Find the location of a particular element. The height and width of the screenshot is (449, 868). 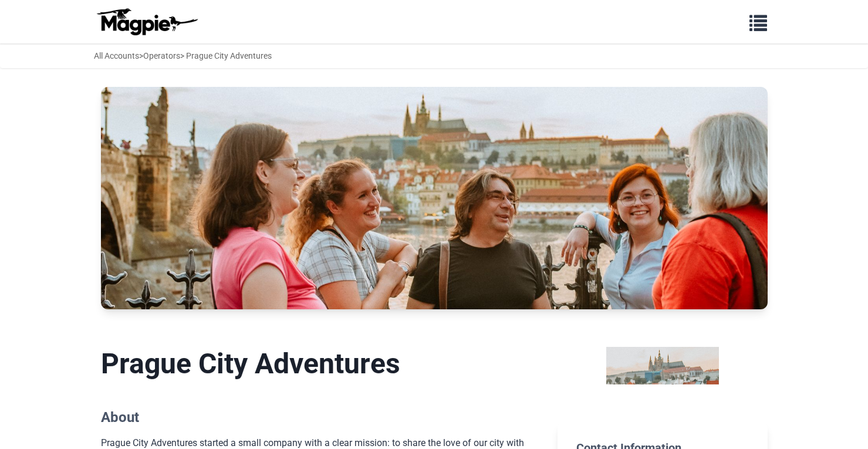

h2: About is located at coordinates (320, 417).